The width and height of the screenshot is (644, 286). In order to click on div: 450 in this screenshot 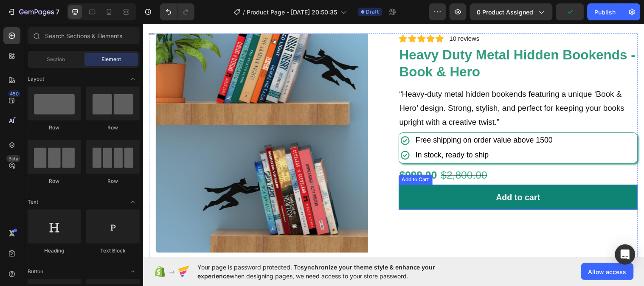, I will do `click(14, 94)`.